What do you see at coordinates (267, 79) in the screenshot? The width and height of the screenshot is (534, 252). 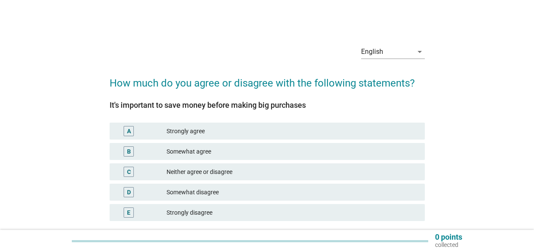 I see `h2: How much do you agree or disagree with the following statements?` at bounding box center [267, 79].